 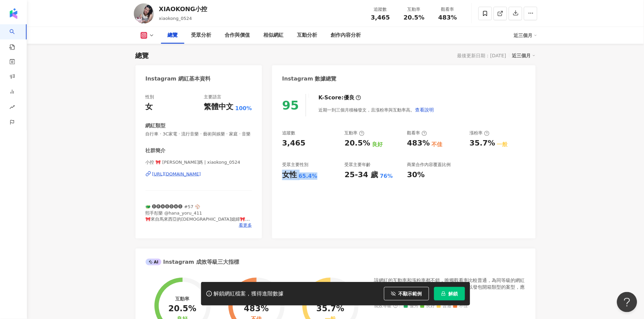 What do you see at coordinates (12, 108) in the screenshot?
I see `span: rise` at bounding box center [12, 108].